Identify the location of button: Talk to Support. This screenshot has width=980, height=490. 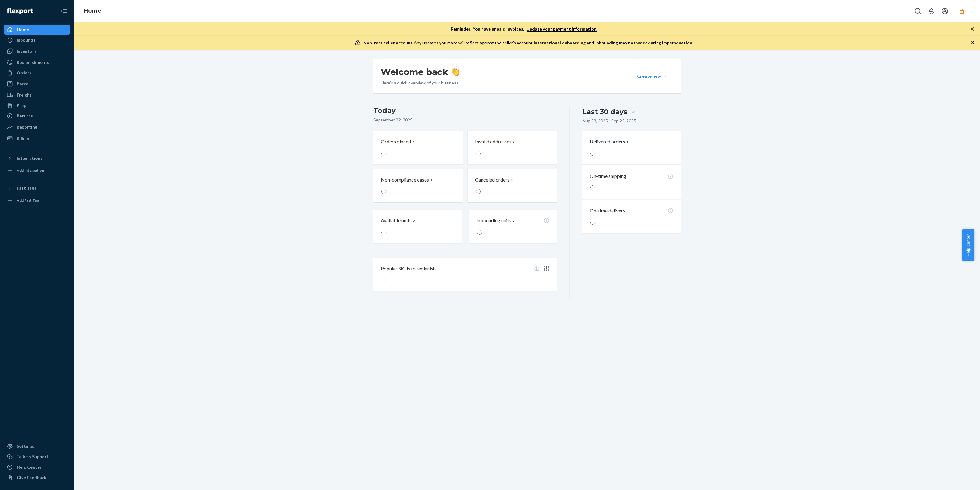
(37, 457).